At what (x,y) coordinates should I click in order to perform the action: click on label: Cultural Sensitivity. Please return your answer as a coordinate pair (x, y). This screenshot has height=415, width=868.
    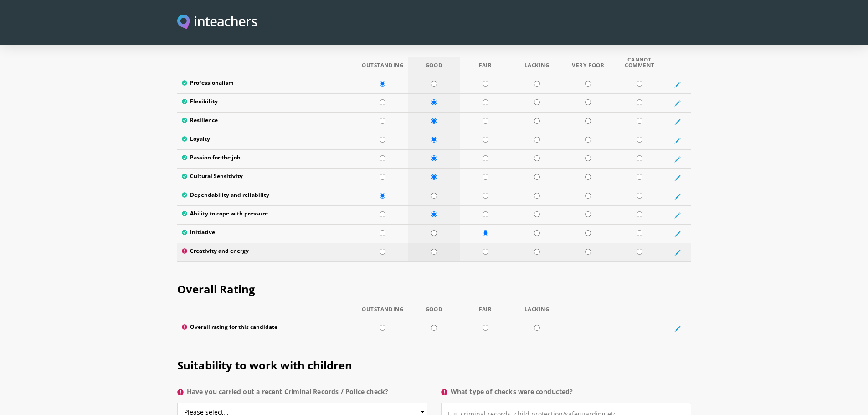
    Looking at the image, I should click on (267, 178).